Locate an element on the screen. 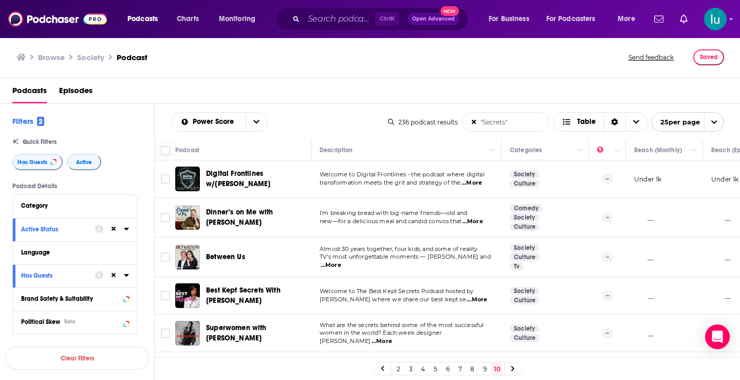 The image size is (740, 380). a: Brand Safety & Suitability is located at coordinates (75, 298).